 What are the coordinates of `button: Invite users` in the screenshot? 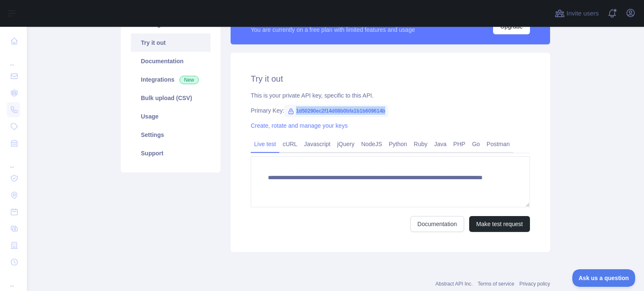 It's located at (576, 13).